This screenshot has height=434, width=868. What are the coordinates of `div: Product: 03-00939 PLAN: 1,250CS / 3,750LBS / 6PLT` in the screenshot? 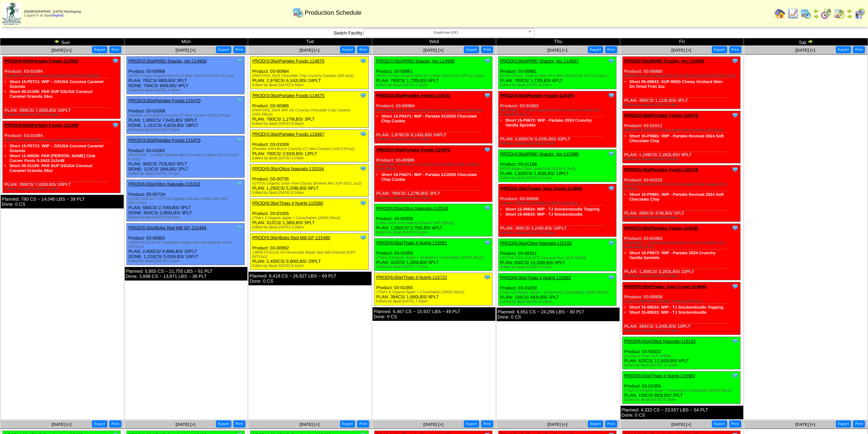 It's located at (434, 220).